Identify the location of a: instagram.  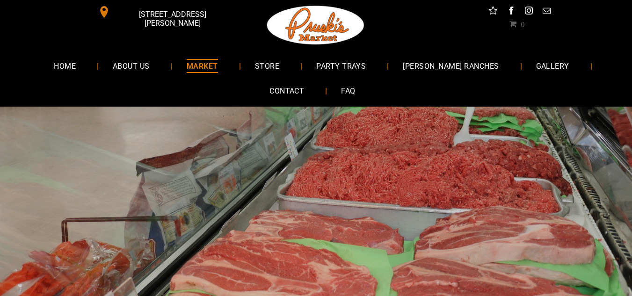
(529, 12).